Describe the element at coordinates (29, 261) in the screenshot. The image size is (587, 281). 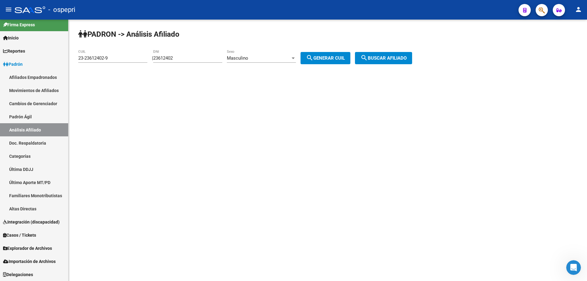
I see `span: Importación de Archivos` at that location.